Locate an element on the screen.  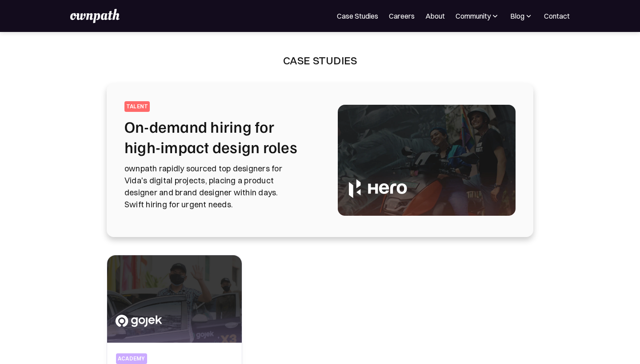
a: Contact is located at coordinates (557, 16).